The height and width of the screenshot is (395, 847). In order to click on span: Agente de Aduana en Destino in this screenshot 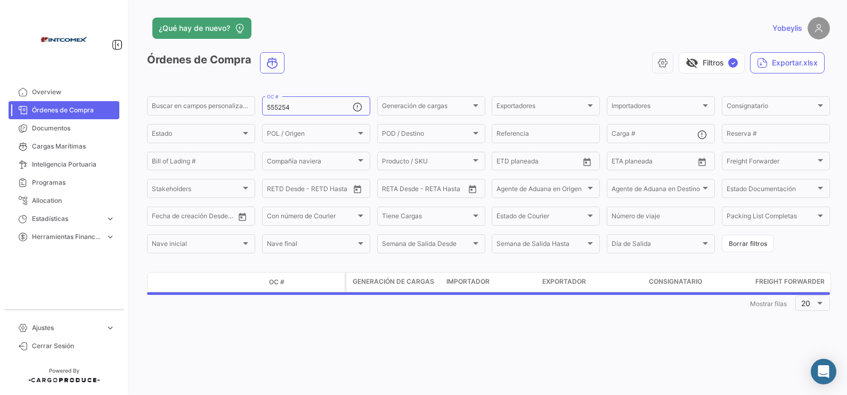, I will do `click(656, 190)`.